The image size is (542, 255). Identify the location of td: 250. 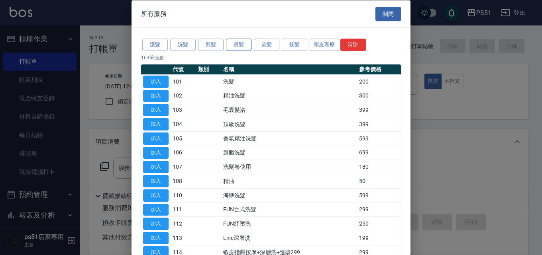
(379, 224).